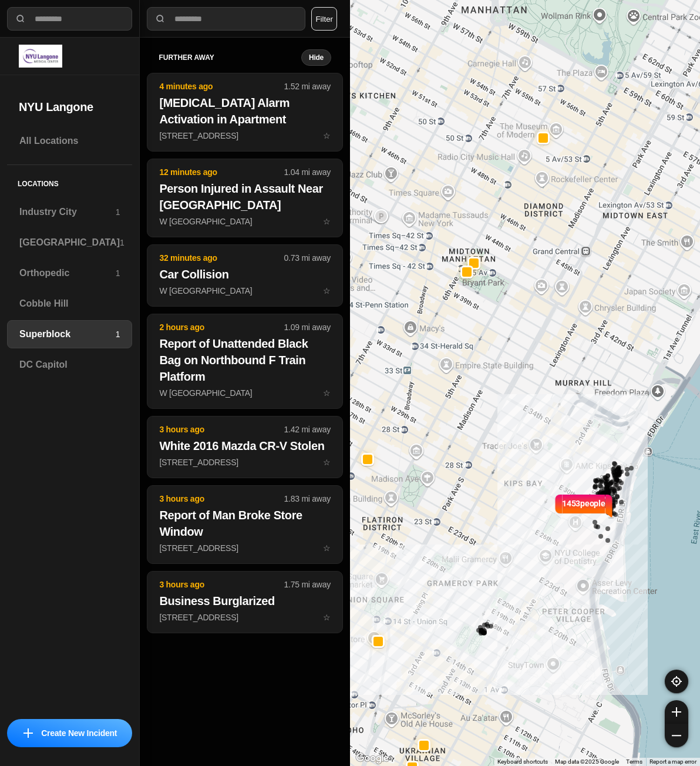 This screenshot has height=766, width=700. I want to click on h3: Industry City, so click(67, 212).